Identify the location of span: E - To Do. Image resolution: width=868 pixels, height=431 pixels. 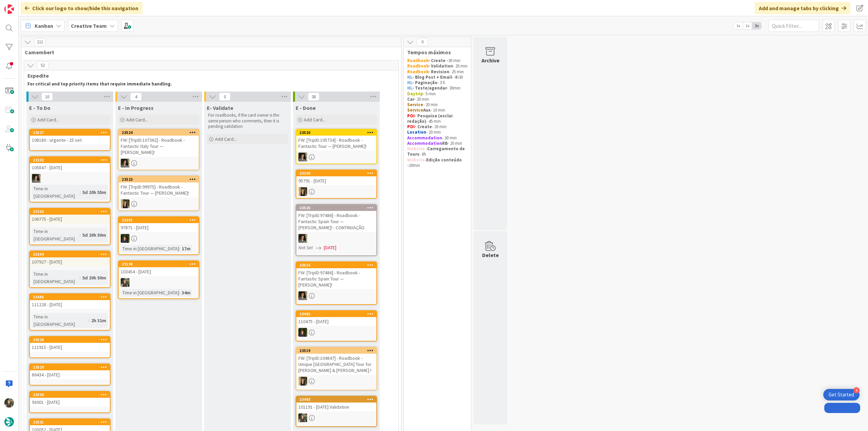
(40, 108).